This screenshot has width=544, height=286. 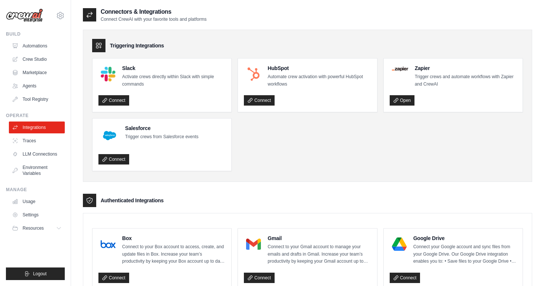 What do you see at coordinates (137, 46) in the screenshot?
I see `h3: Triggering Integrations` at bounding box center [137, 46].